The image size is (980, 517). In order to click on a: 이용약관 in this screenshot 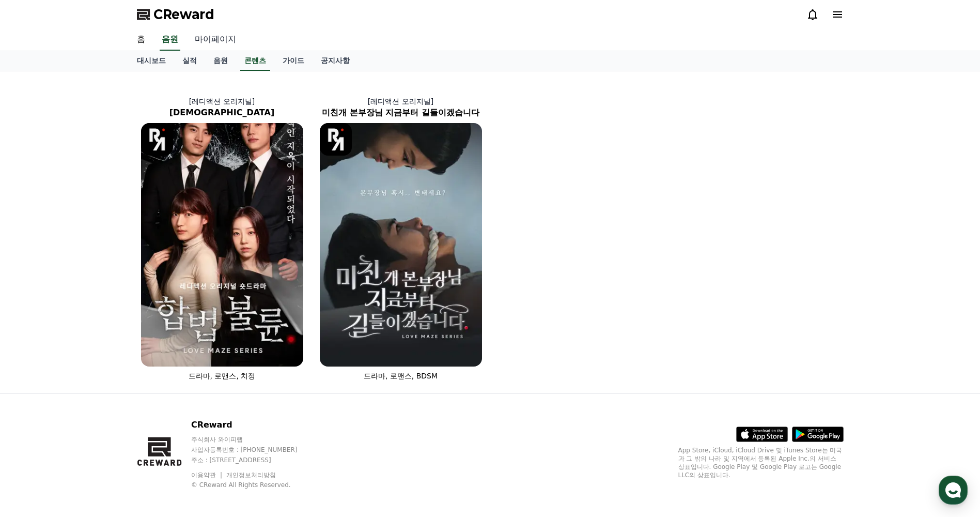, I will do `click(207, 475)`.